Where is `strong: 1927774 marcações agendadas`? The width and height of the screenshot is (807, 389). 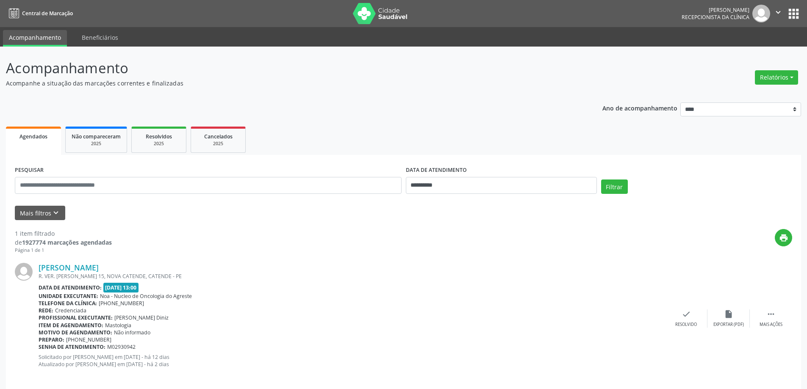 strong: 1927774 marcações agendadas is located at coordinates (67, 242).